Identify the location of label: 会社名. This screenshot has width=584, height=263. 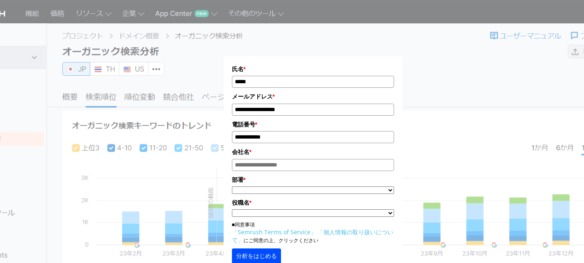
(313, 152).